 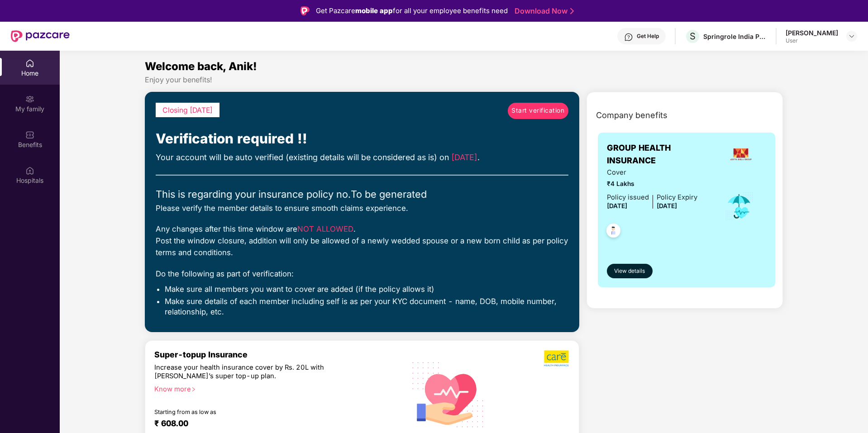 I want to click on div: User, so click(x=812, y=41).